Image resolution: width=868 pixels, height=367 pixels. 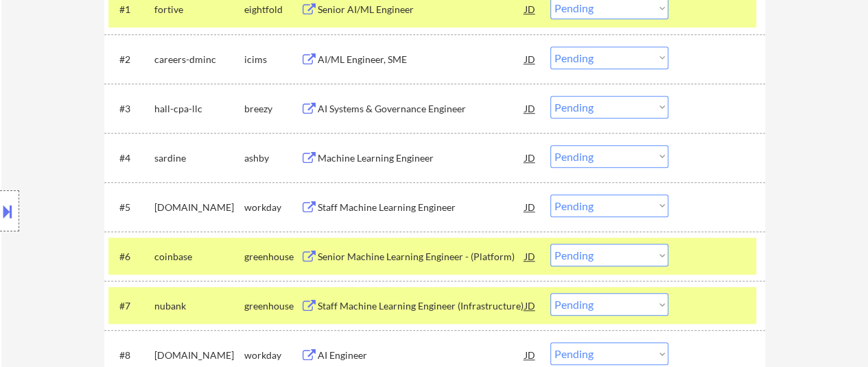 What do you see at coordinates (131, 355) in the screenshot?
I see `div: #8` at bounding box center [131, 355].